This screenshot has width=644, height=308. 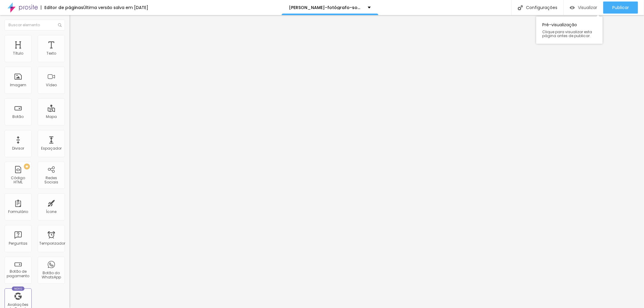 I want to click on font: Temporizador, so click(x=52, y=243).